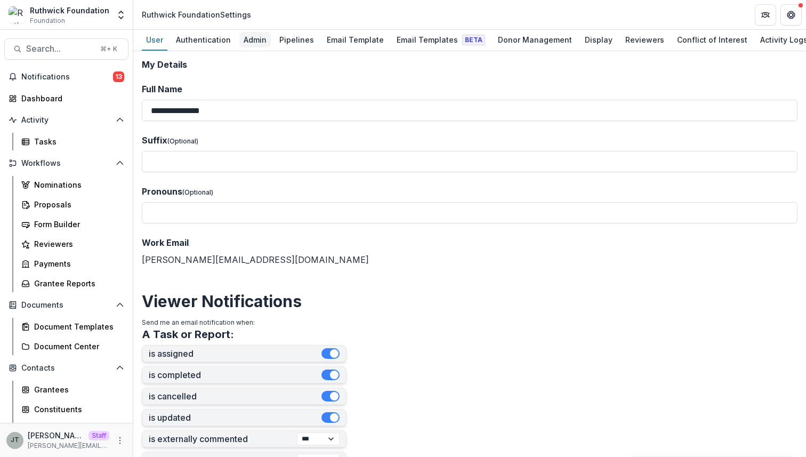 This screenshot has width=806, height=457. What do you see at coordinates (72, 409) in the screenshot?
I see `a: Constituents` at bounding box center [72, 409].